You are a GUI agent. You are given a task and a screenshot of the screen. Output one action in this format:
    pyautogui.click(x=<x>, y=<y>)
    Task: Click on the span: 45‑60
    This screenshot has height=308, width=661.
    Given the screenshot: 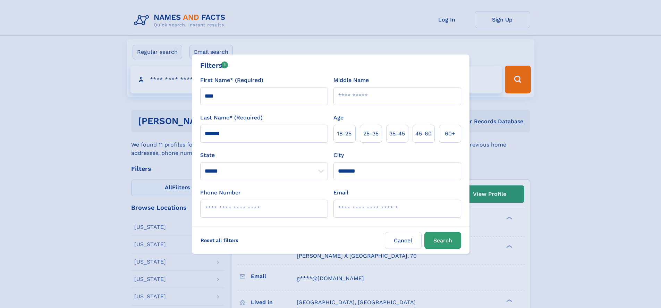 What is the action you would take?
    pyautogui.click(x=423, y=134)
    